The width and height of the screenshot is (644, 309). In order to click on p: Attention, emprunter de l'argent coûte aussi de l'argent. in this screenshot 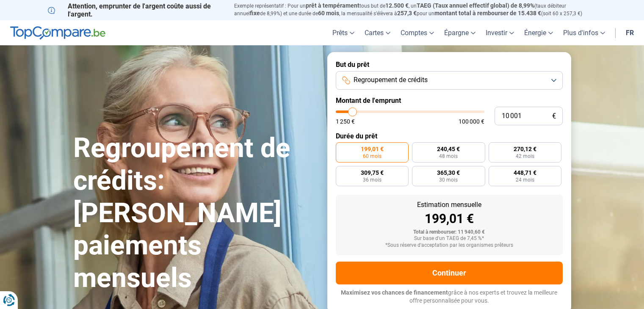, I will do `click(136, 11)`.